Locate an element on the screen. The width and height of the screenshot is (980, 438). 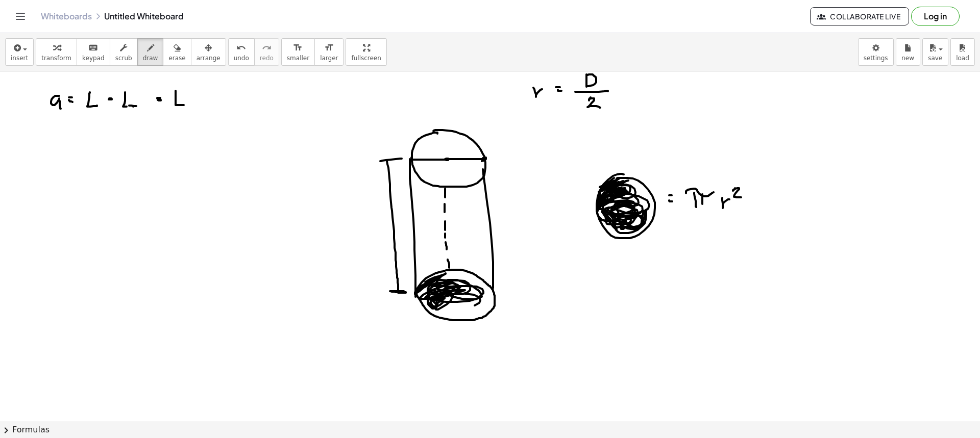
span: insert is located at coordinates (19, 58).